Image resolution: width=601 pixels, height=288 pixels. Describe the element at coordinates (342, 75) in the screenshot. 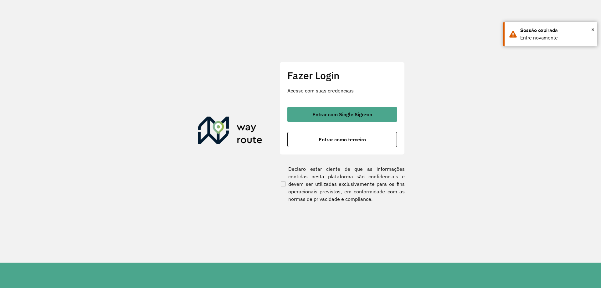

I see `h2: Fazer Login` at that location.